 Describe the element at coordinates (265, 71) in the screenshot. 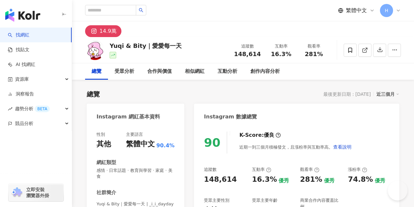

I see `div: 創作內容分析` at that location.